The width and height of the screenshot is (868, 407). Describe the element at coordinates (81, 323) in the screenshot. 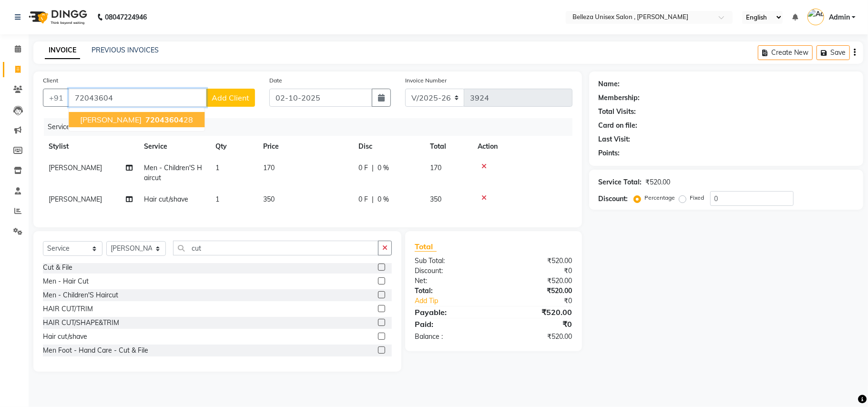

I see `div: HAIR CUT/SHAPE&TRIM` at that location.